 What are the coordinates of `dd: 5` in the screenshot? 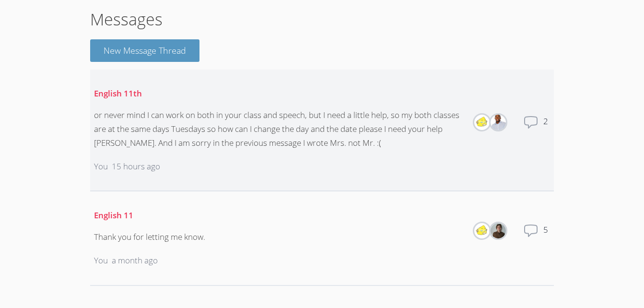 It's located at (546, 239).